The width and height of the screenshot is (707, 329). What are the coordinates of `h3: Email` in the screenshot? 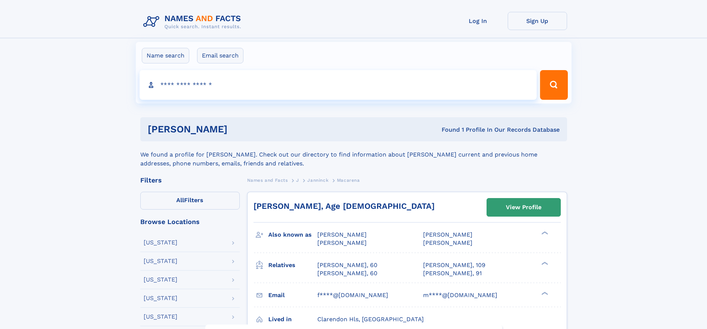 It's located at (293, 295).